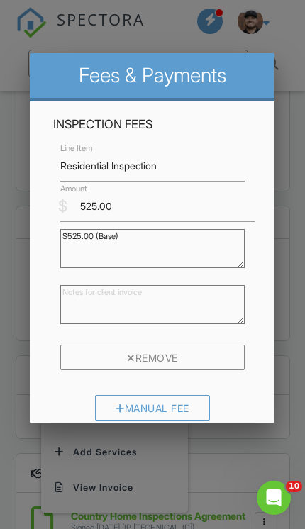  What do you see at coordinates (74, 189) in the screenshot?
I see `label: Amount` at bounding box center [74, 189].